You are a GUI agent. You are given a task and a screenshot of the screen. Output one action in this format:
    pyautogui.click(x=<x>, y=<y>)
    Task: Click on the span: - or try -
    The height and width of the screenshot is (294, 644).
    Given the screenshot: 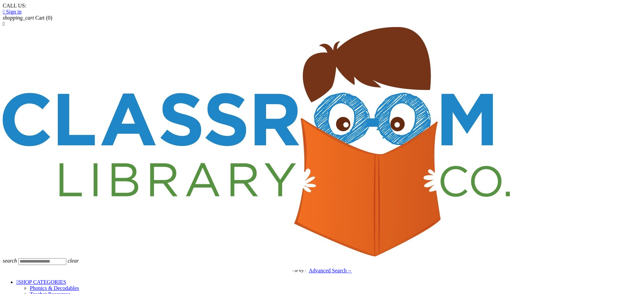 What is the action you would take?
    pyautogui.click(x=300, y=271)
    